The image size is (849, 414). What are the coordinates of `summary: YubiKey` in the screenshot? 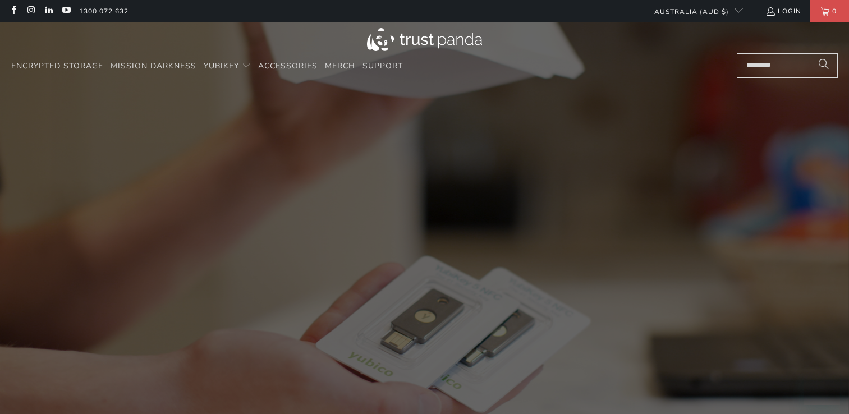 It's located at (227, 66).